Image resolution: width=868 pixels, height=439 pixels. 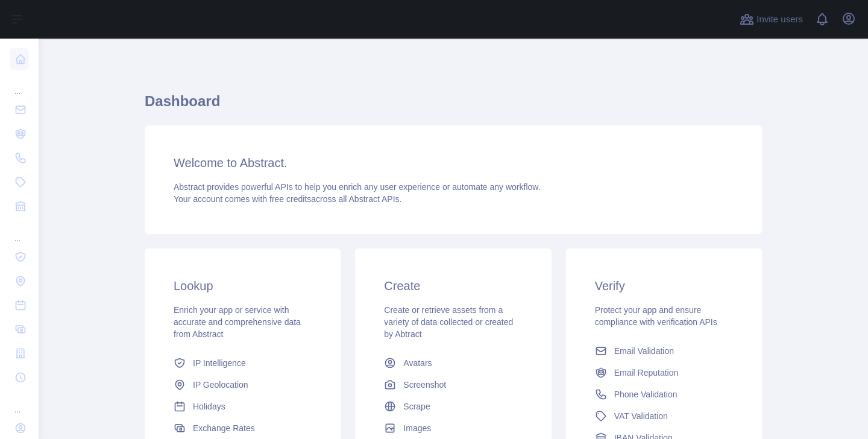 What do you see at coordinates (453, 428) in the screenshot?
I see `a: Images` at bounding box center [453, 428].